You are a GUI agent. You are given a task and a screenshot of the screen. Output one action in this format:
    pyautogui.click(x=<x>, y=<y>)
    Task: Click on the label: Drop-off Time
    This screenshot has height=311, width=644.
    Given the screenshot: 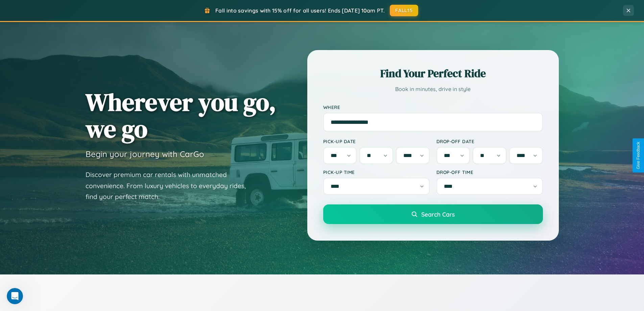 What is the action you would take?
    pyautogui.click(x=490, y=172)
    